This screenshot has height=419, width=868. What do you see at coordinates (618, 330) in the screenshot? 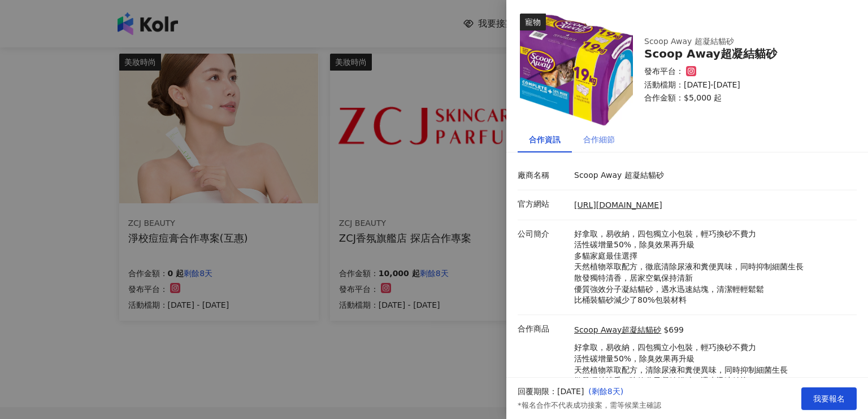
I see `a: Scoop Away超凝結貓砂` at bounding box center [618, 330].